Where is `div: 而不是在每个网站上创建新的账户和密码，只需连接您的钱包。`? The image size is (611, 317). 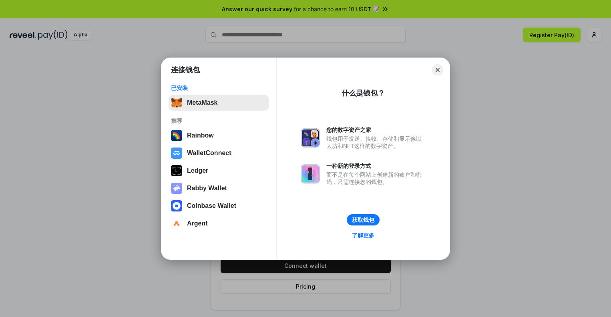
div: 而不是在每个网站上创建新的账户和密码，只需连接您的钱包。 is located at coordinates (376, 179).